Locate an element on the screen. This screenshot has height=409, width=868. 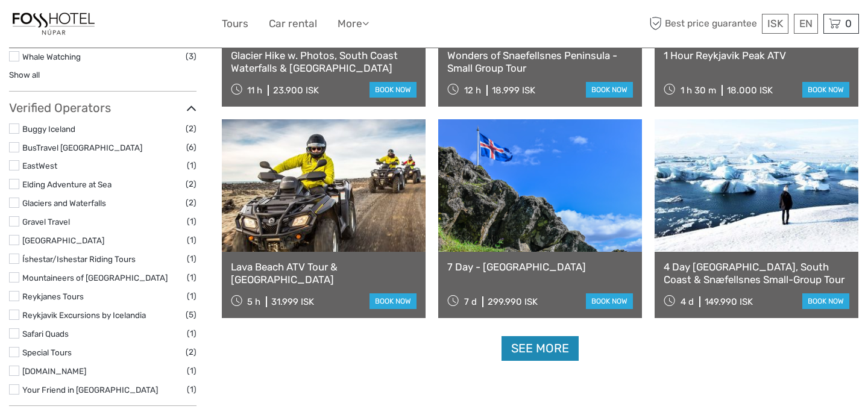
div: 149.990 ISK is located at coordinates (729, 302).